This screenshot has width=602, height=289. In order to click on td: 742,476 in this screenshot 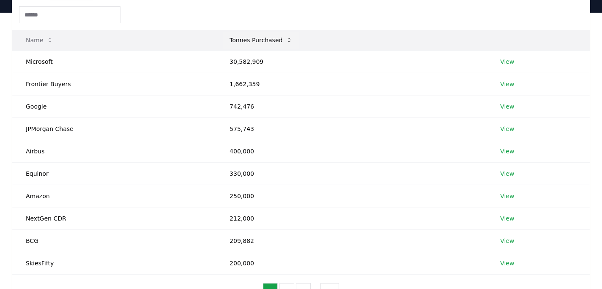, I will do `click(352, 106)`.